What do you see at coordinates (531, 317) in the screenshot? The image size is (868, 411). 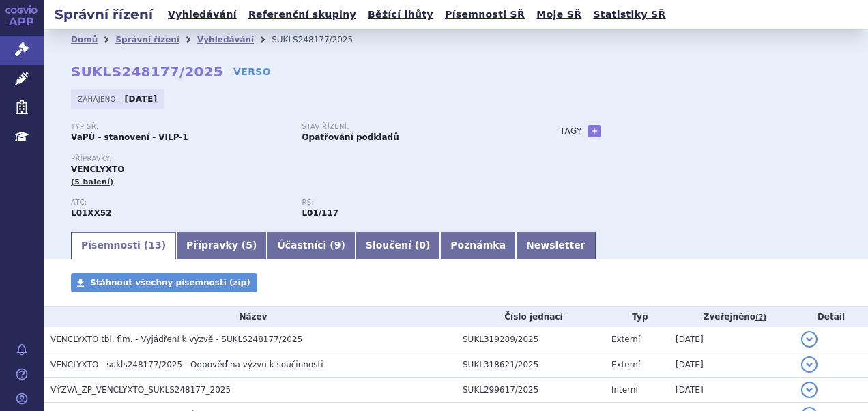 I see `th: Číslo jednací` at bounding box center [531, 317].